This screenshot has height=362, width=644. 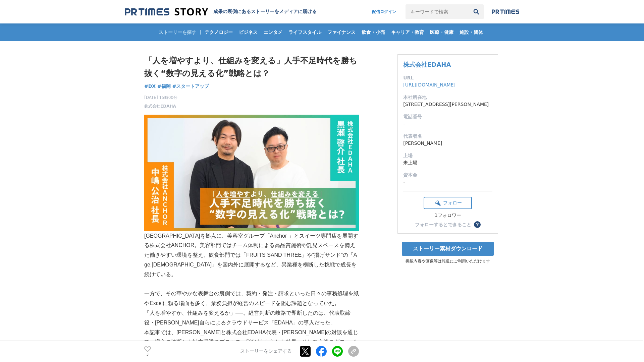 What do you see at coordinates (341, 32) in the screenshot?
I see `span: ファイナンス` at bounding box center [341, 32].